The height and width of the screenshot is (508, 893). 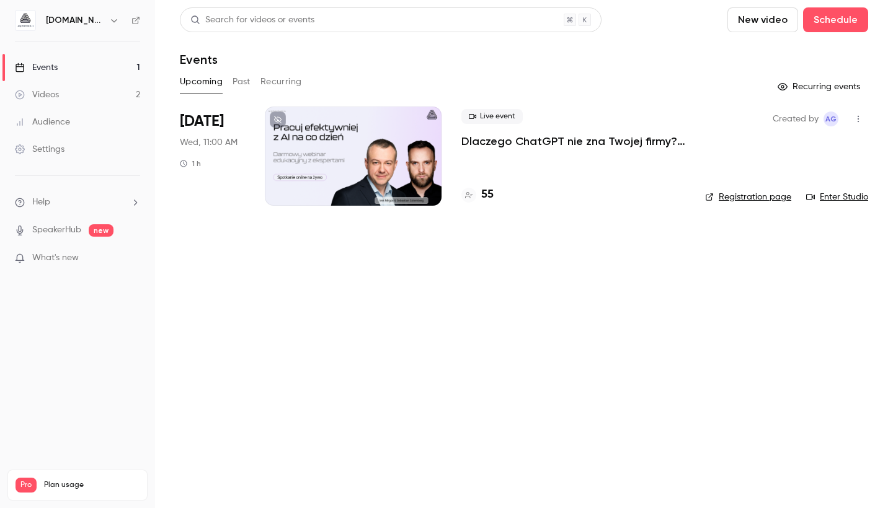 What do you see at coordinates (831, 119) in the screenshot?
I see `span: AG` at bounding box center [831, 119].